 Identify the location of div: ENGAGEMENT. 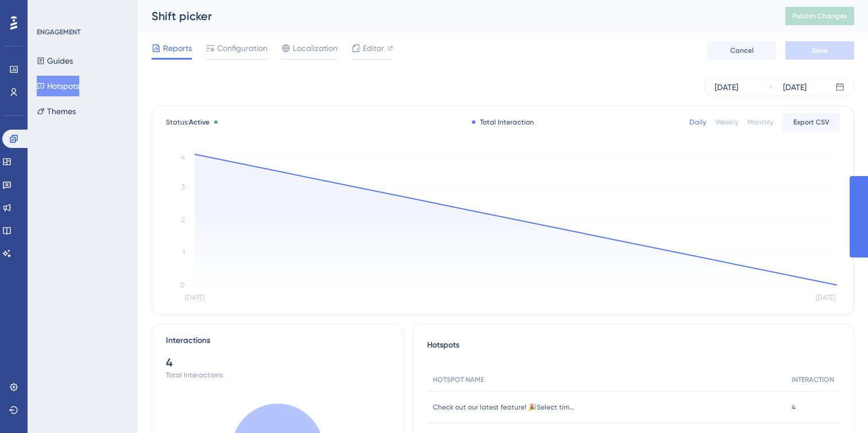
(59, 32).